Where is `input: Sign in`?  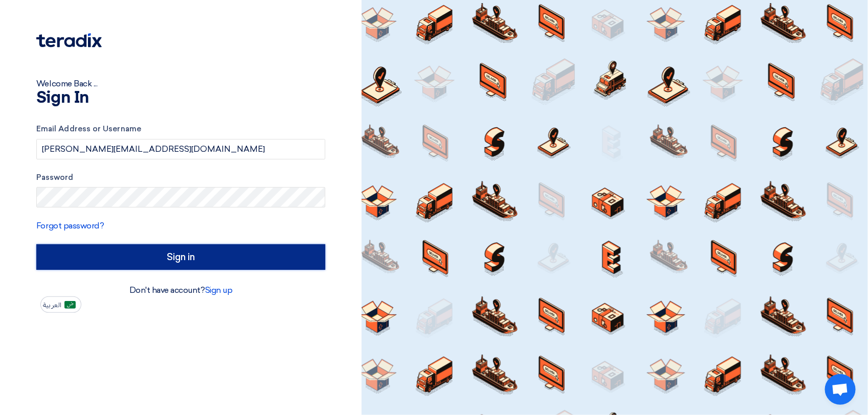
input: Sign in is located at coordinates (181, 257).